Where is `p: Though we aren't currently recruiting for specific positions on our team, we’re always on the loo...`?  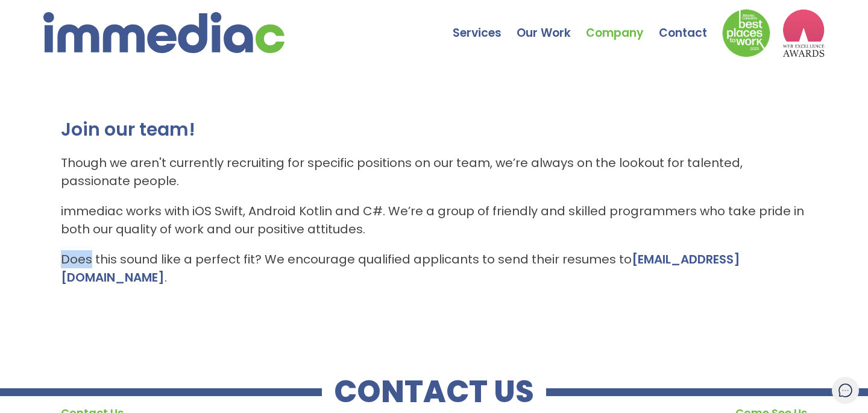
p: Though we aren't currently recruiting for specific positions on our team, we’re always on the loo... is located at coordinates (434, 172).